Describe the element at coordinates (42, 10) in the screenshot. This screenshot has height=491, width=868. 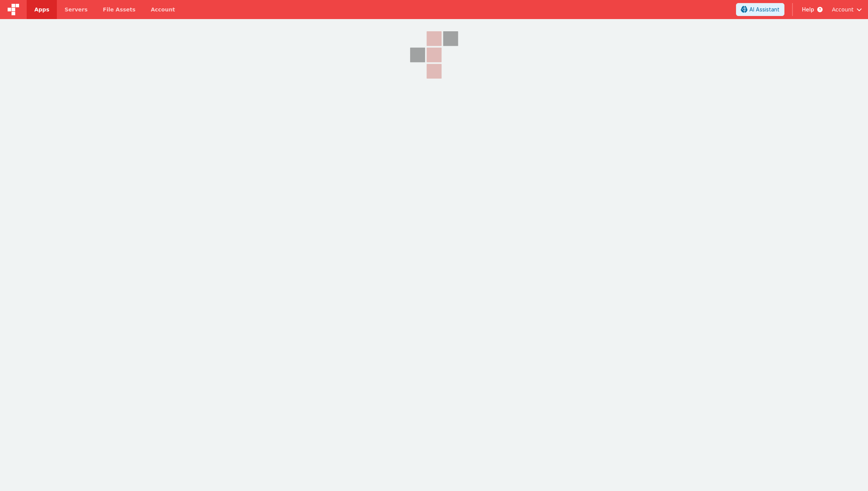
I see `span: Apps` at that location.